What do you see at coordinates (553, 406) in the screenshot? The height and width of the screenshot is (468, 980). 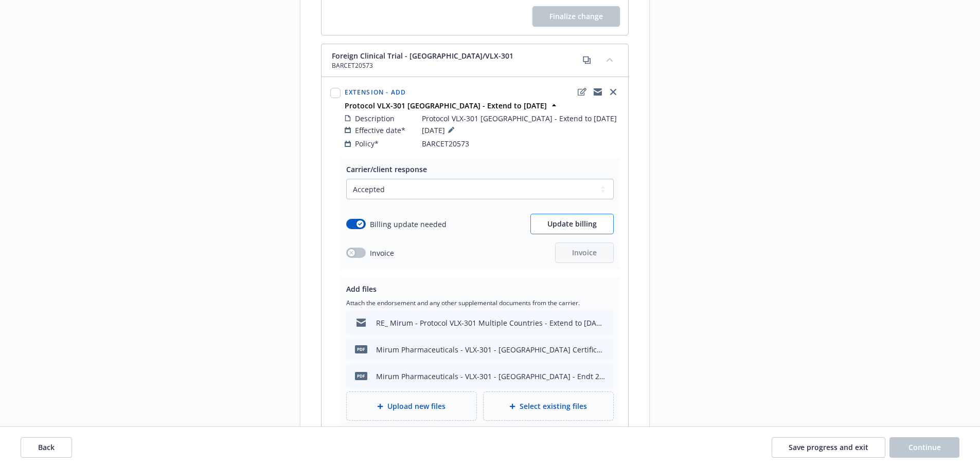 I see `span: Select existing files` at bounding box center [553, 406].